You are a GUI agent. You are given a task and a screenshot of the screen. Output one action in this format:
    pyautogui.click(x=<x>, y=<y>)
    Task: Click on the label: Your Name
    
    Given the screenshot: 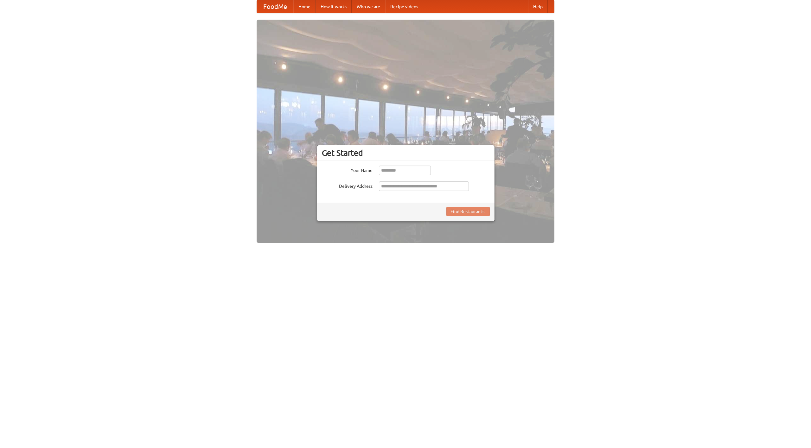 What is the action you would take?
    pyautogui.click(x=347, y=169)
    